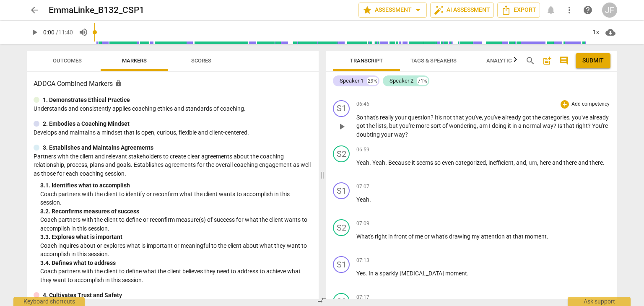 The image size is (644, 306). I want to click on span: inefficient, so click(501, 162).